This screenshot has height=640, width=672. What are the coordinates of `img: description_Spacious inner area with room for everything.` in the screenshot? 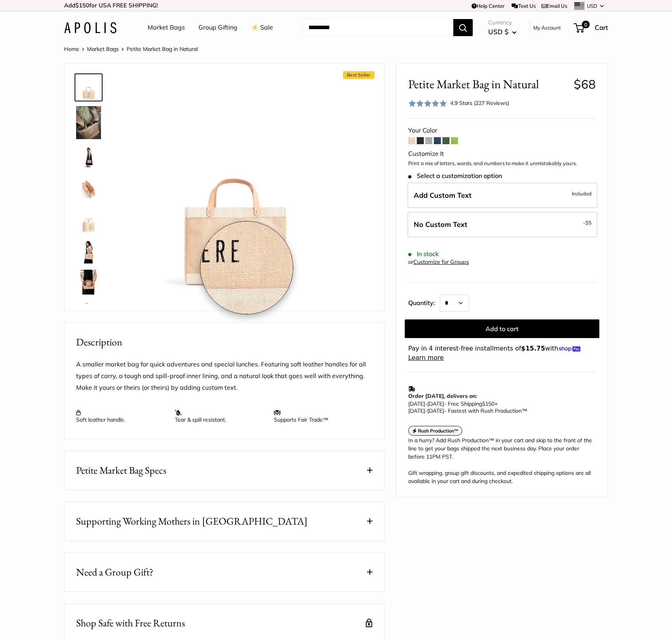 It's located at (88, 189).